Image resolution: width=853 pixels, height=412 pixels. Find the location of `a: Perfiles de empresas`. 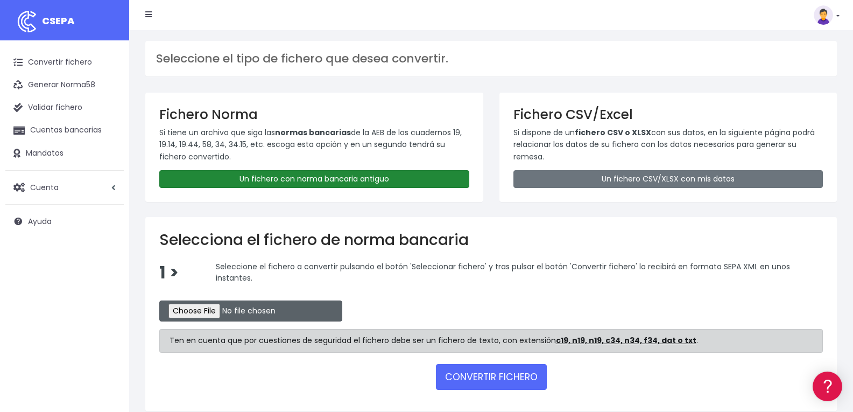

a: Perfiles de empresas is located at coordinates (108, 194).